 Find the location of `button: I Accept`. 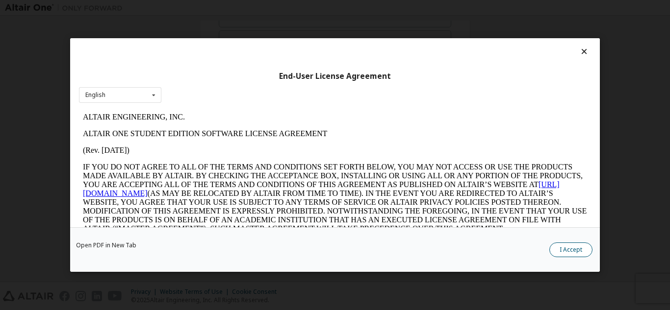

button: I Accept is located at coordinates (571, 250).